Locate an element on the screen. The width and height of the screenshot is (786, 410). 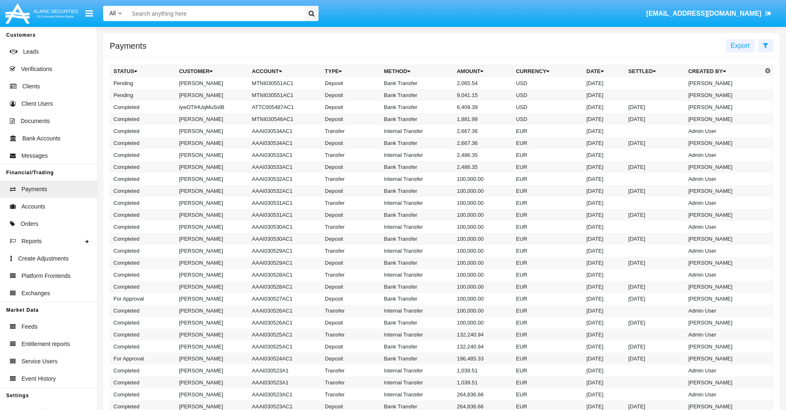
th: Created By is located at coordinates (724, 71).